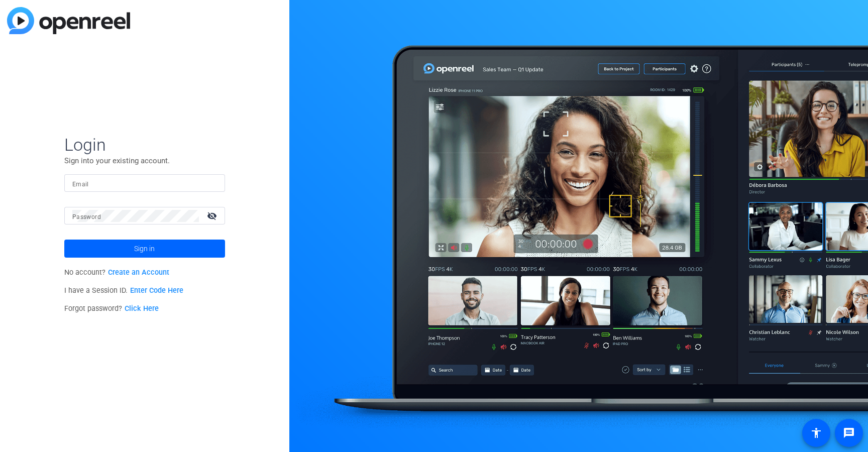 This screenshot has width=868, height=452. I want to click on button: Sign in, so click(145, 249).